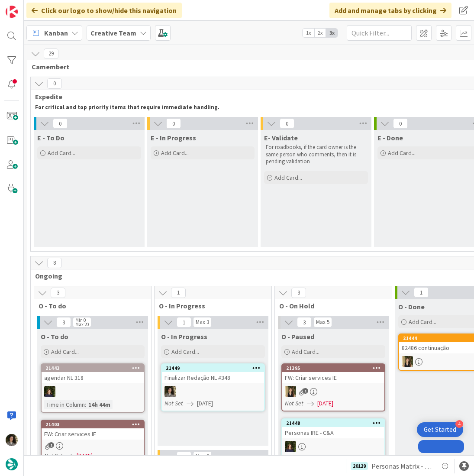  I want to click on span: E- Validate, so click(281, 138).